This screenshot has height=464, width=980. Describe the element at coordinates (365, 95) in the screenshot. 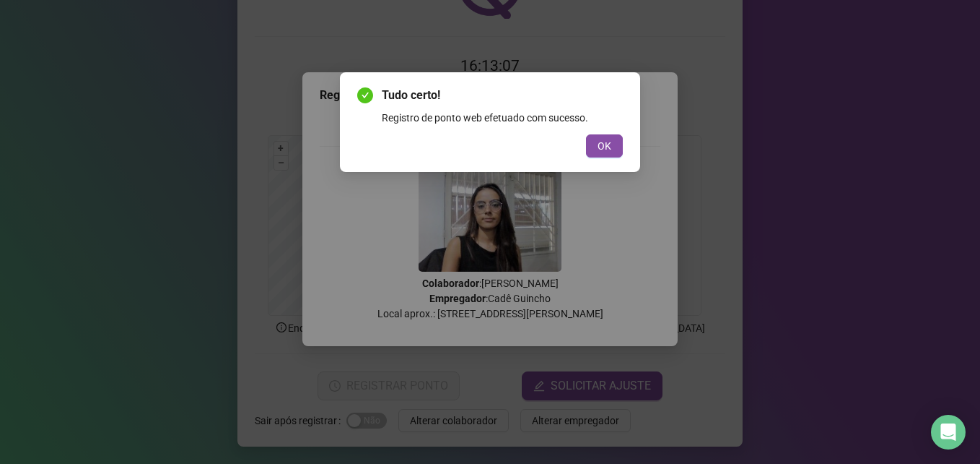

I see `span: check-circle` at that location.